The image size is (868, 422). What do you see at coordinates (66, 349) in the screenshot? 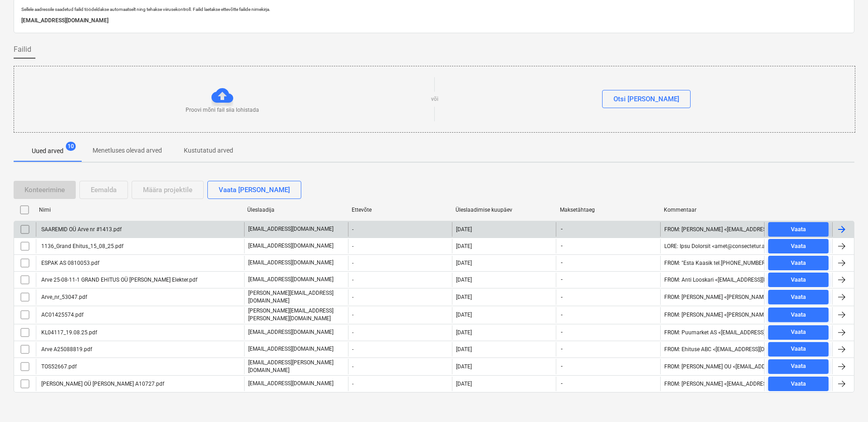
I see `div: Arve A25088819.pdf` at bounding box center [66, 349].